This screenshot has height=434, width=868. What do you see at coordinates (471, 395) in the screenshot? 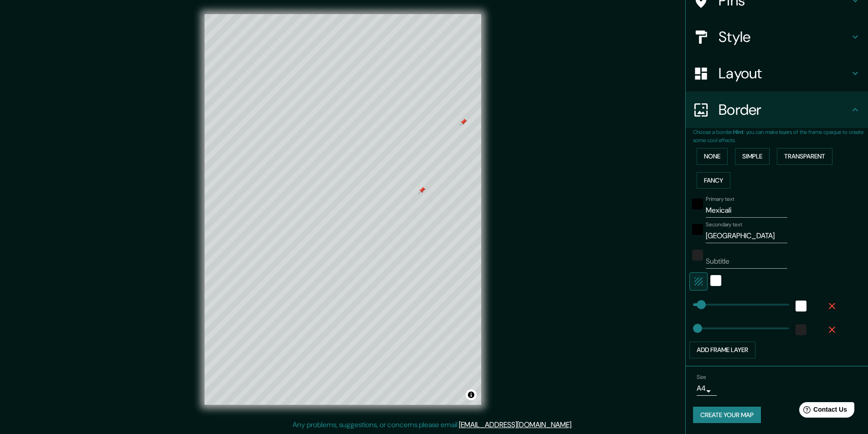
I see `button: Toggle attribution` at bounding box center [471, 395].